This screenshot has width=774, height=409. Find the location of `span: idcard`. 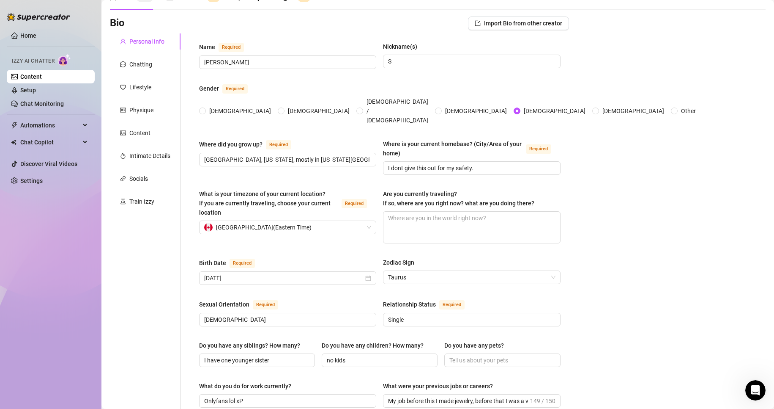

span: idcard is located at coordinates (123, 110).